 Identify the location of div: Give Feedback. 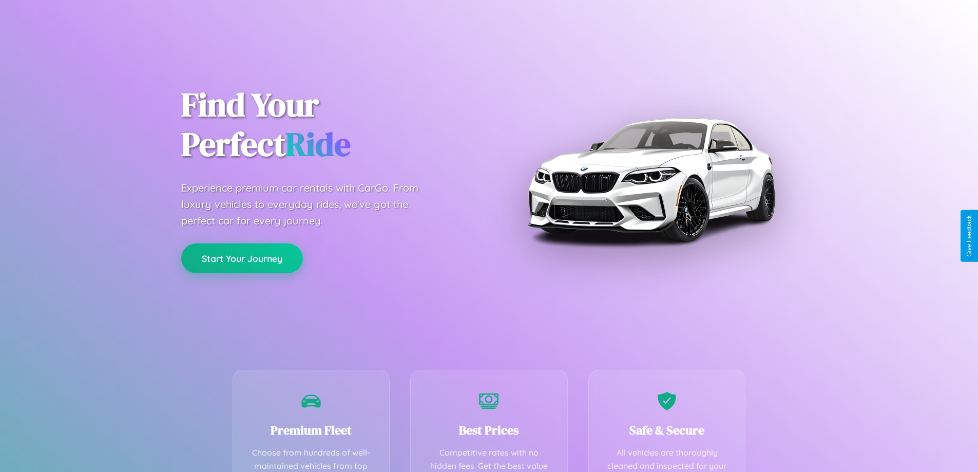
(970, 236).